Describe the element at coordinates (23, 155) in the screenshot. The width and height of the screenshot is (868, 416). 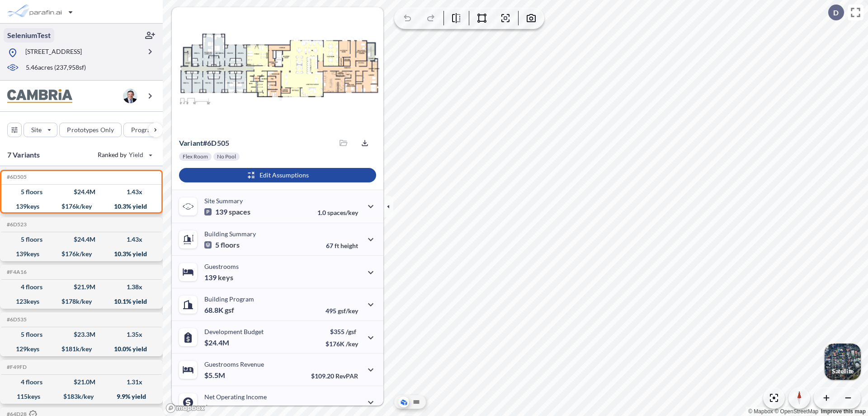
I see `p: 7 Variants` at that location.